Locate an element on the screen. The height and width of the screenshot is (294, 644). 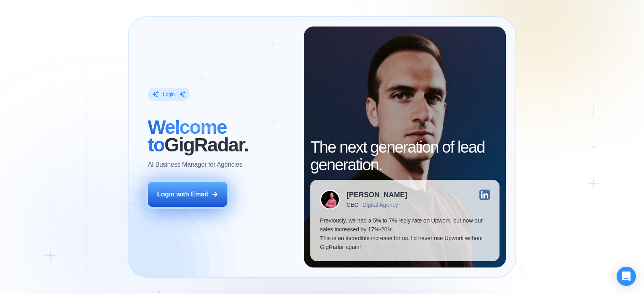
div: Login with Email is located at coordinates (183, 194).